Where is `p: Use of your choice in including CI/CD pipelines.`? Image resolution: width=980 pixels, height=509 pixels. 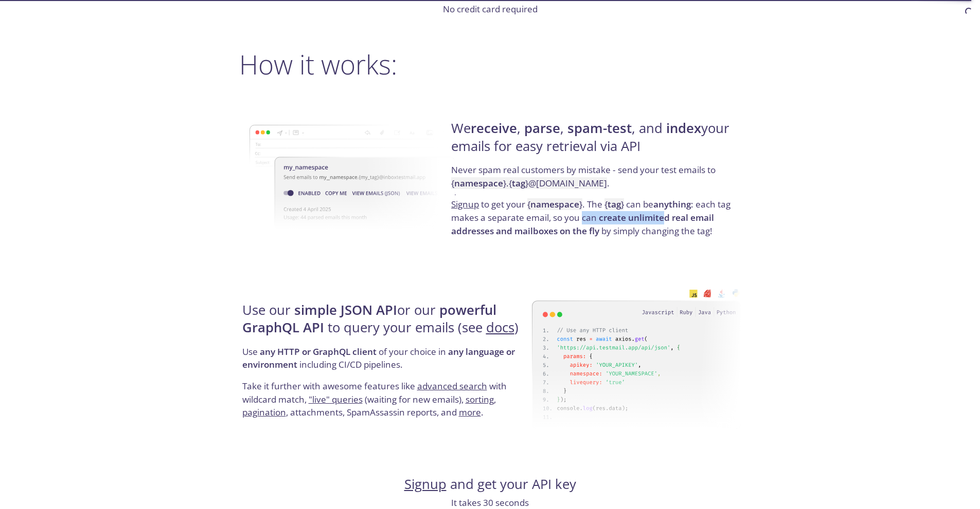
p: Use of your choice in including CI/CD pipelines. is located at coordinates (385, 362).